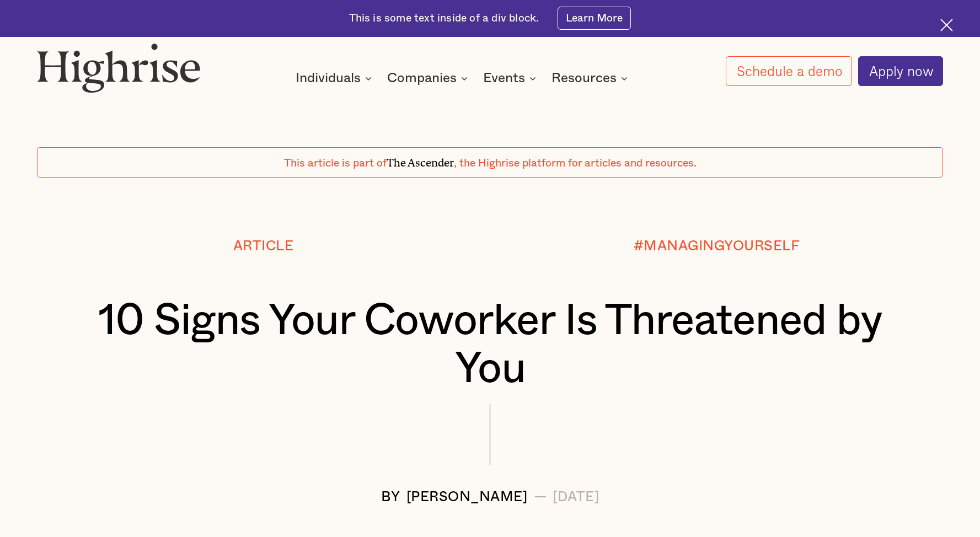 Image resolution: width=980 pixels, height=537 pixels. I want to click on a: Schedule a demo, so click(789, 71).